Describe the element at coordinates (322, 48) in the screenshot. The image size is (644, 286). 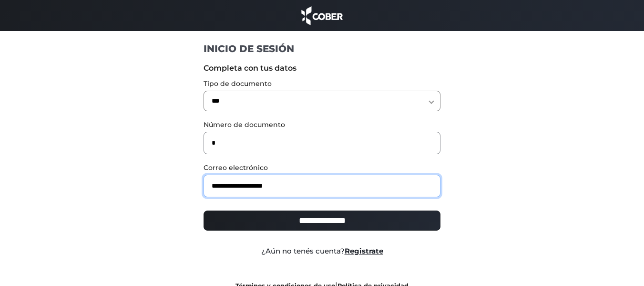
I see `h1: INICIO DE SESIÓN` at that location.